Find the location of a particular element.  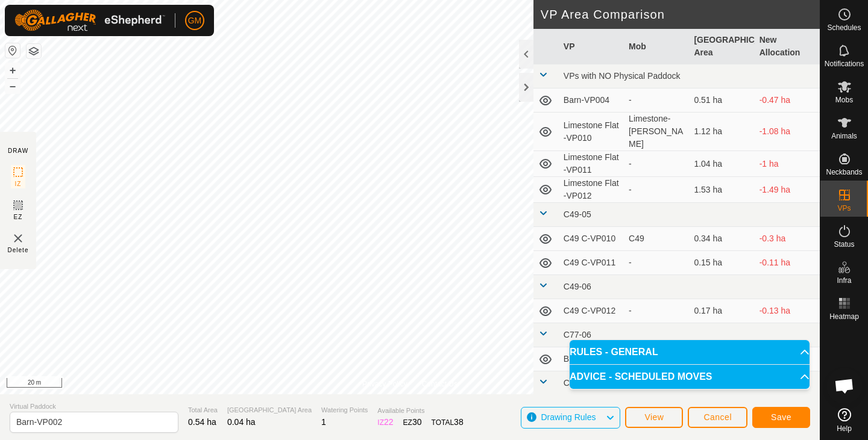

span: Drawing Rules is located at coordinates (568, 417).